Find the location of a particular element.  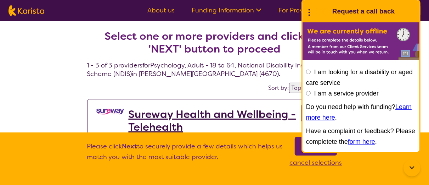

img: Karista is located at coordinates (321, 11).